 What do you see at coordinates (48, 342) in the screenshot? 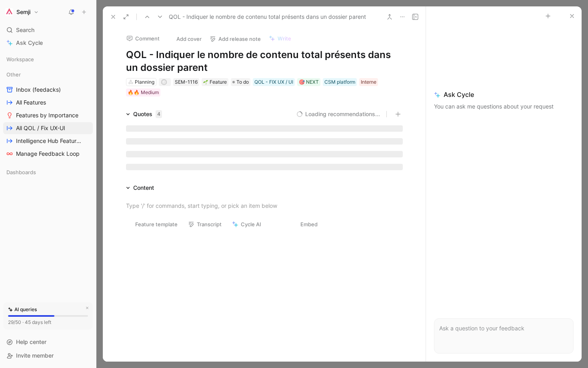
I see `div: Help center` at bounding box center [48, 342].